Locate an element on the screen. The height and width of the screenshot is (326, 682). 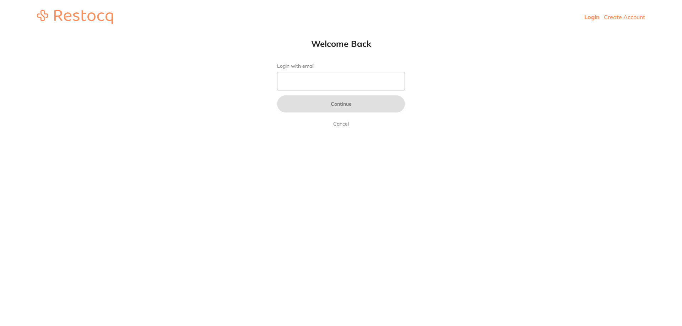
a: Create Account is located at coordinates (624, 17).